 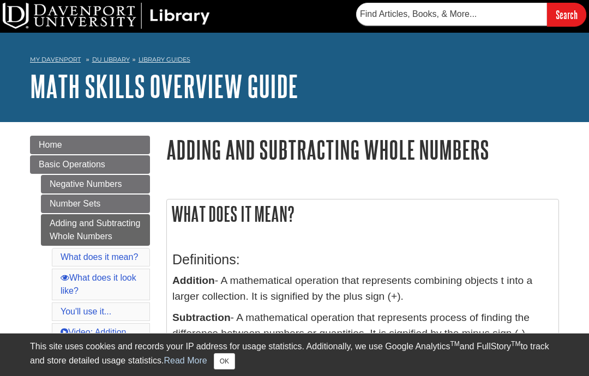 I want to click on h3: Definitions:, so click(x=363, y=260).